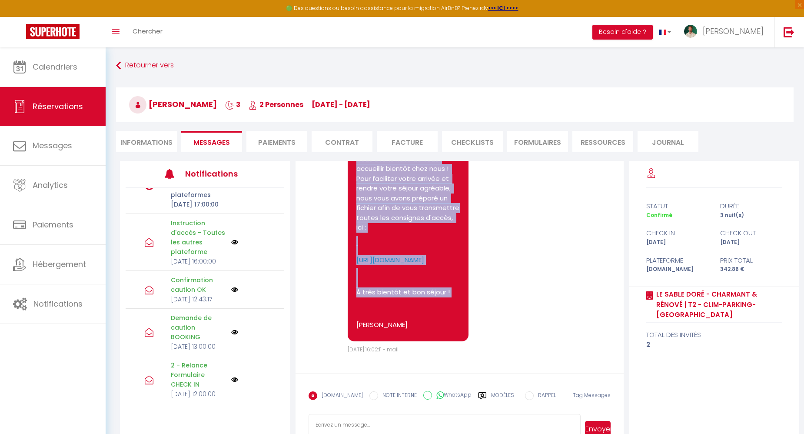 This screenshot has height=434, width=804. What do you see at coordinates (473, 141) in the screenshot?
I see `li: CHECKLISTS` at bounding box center [473, 141].